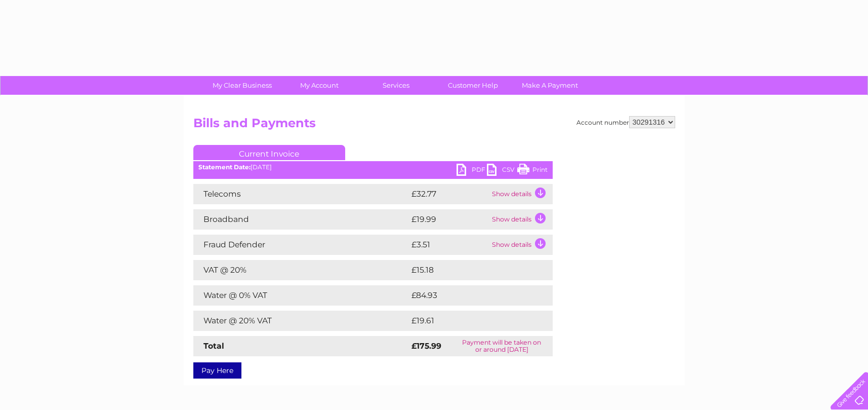  What do you see at coordinates (301, 295) in the screenshot?
I see `td: Water @ 0% VAT` at bounding box center [301, 295].